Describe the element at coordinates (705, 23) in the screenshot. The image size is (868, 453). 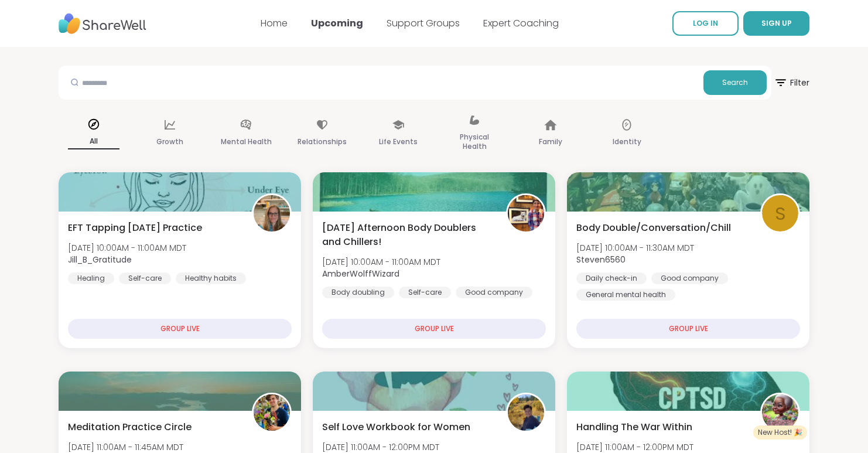
I see `span: LOG IN` at that location.